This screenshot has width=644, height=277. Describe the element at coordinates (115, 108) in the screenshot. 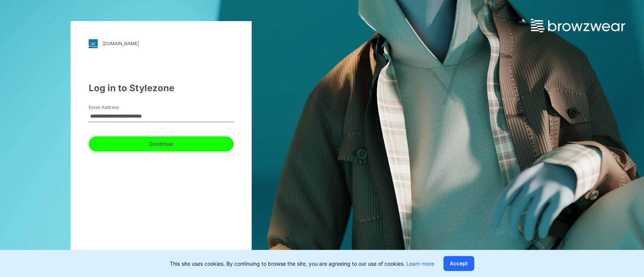

I see `label: Email Address` at that location.